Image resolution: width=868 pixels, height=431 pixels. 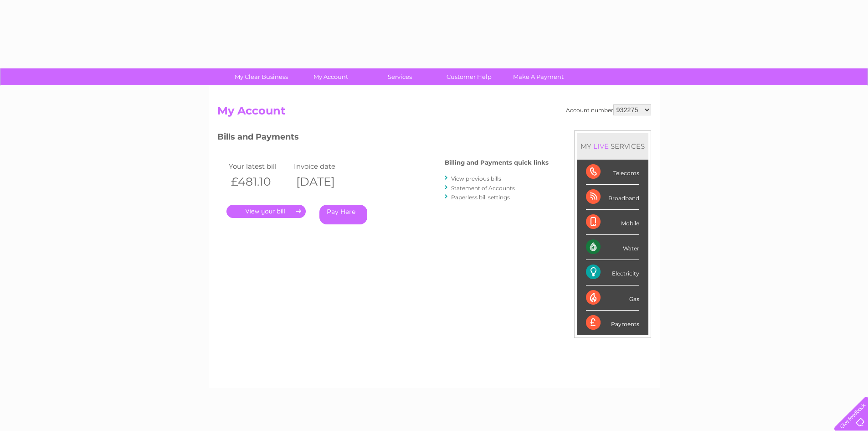 I want to click on h4: Billing and Payments quick links, so click(x=497, y=162).